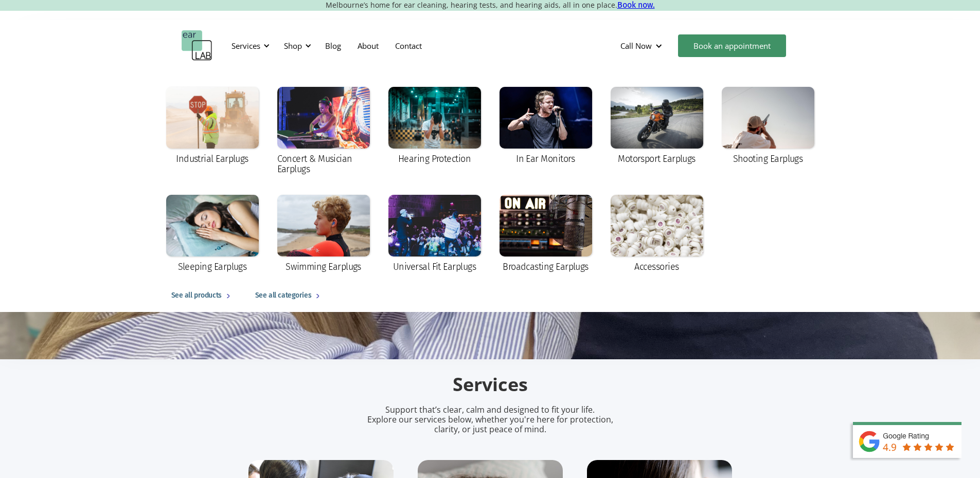  Describe the element at coordinates (435, 234) in the screenshot. I see `a: Universal Fit Earplugs` at that location.